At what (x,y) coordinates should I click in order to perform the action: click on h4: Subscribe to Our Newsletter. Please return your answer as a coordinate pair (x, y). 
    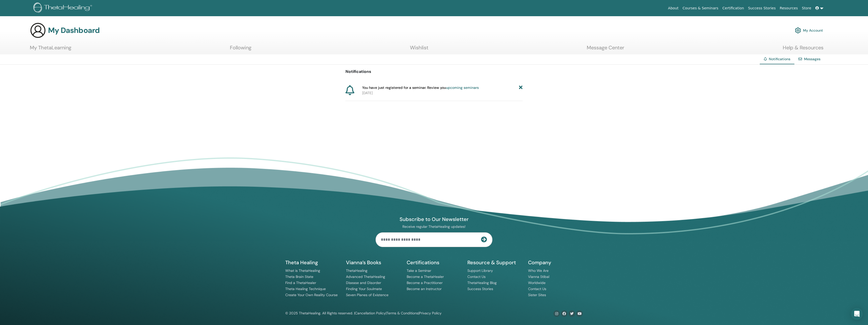
    Looking at the image, I should click on (434, 219).